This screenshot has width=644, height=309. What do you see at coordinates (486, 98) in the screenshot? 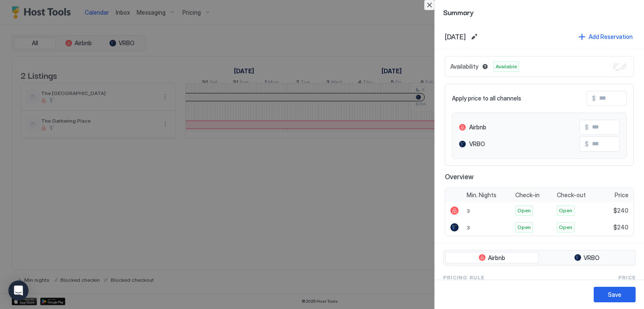
I see `span: Apply price to all channels` at bounding box center [486, 98].